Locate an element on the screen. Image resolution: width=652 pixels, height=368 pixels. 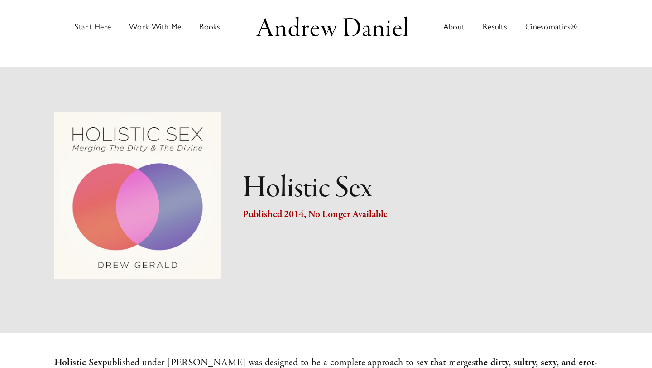
strong: Published 2014, No Longer Available is located at coordinates (315, 214).